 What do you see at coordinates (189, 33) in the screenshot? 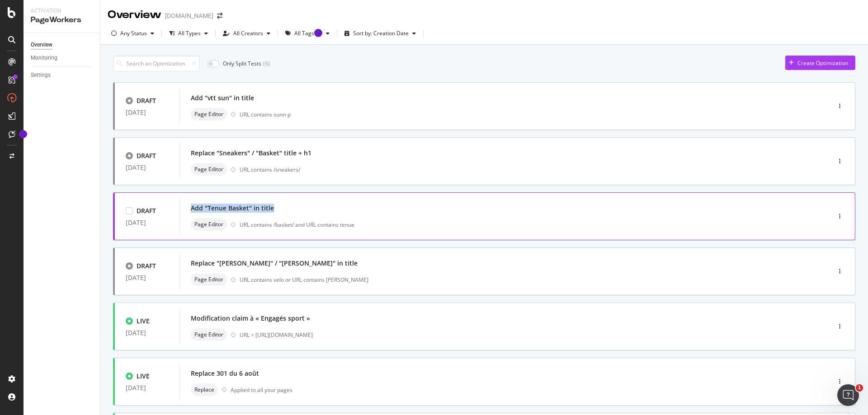
I see `button: All Types` at bounding box center [189, 33].